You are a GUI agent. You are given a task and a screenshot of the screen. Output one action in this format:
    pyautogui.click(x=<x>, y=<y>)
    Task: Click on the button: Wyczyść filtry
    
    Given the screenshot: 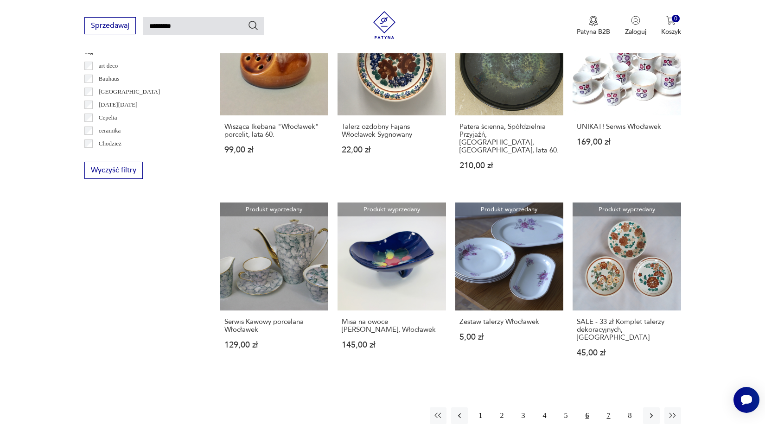 What is the action you would take?
    pyautogui.click(x=114, y=170)
    